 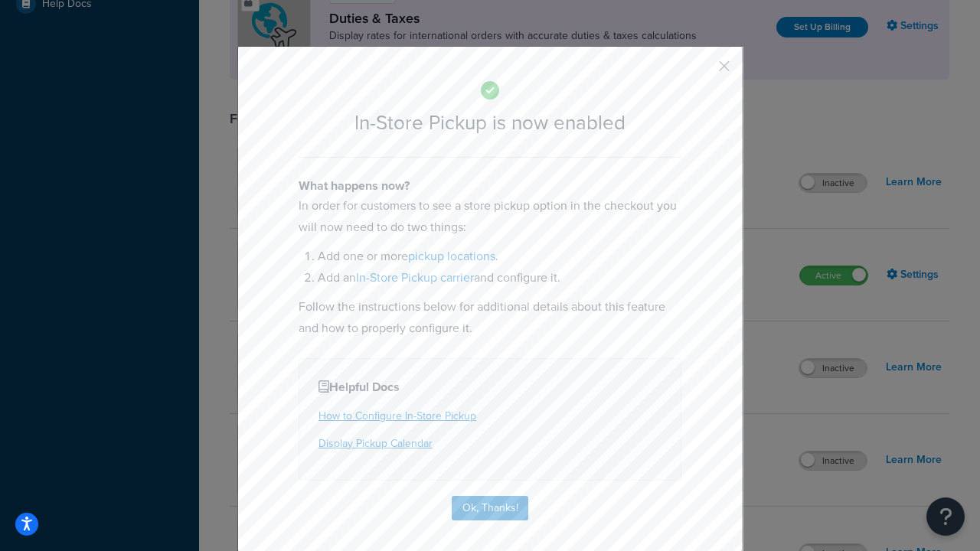 I want to click on li: Add one or more ., so click(x=499, y=256).